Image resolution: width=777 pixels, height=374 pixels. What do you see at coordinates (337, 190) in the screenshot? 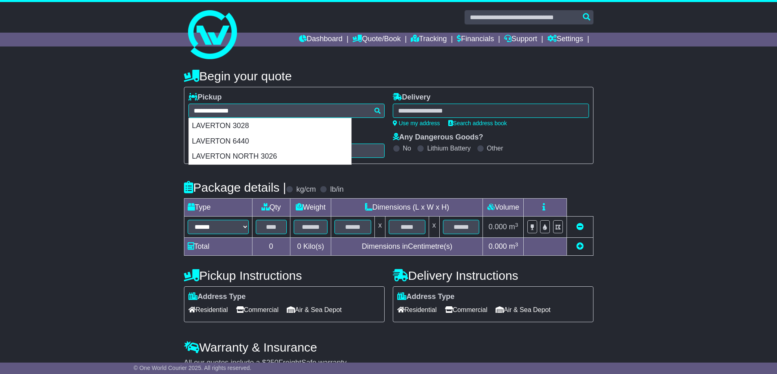
I see `label: lb/in` at bounding box center [337, 190].